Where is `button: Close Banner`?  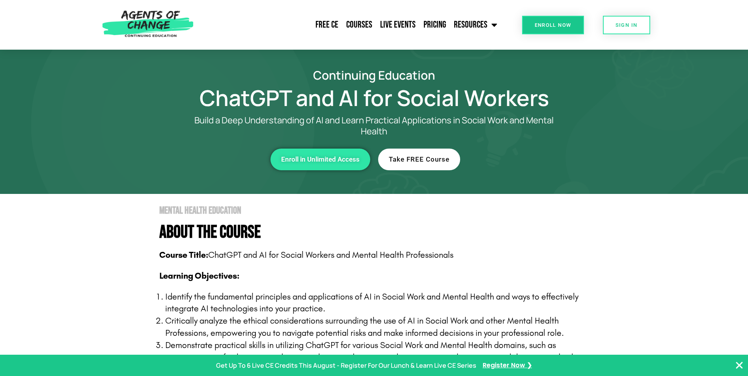 button: Close Banner is located at coordinates (740, 366).